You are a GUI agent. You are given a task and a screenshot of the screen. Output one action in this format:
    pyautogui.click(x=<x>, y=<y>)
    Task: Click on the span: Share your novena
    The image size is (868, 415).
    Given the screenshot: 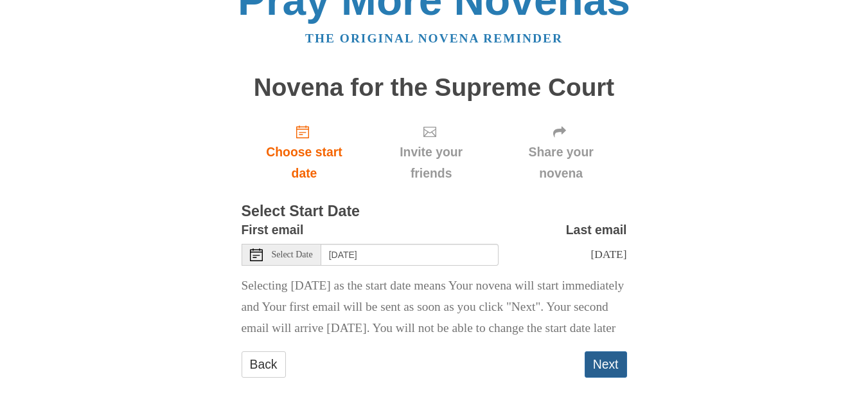 What is the action you would take?
    pyautogui.click(x=561, y=163)
    